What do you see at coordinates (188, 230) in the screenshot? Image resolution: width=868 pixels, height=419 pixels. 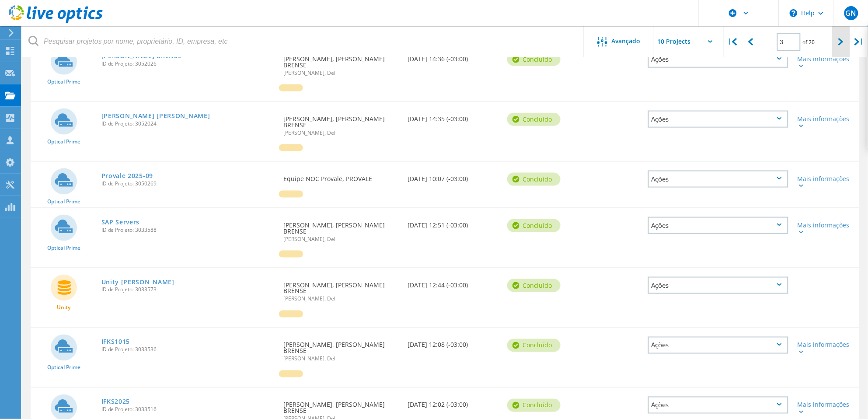 I see `span: ID de Projeto: 3033588` at bounding box center [188, 230].